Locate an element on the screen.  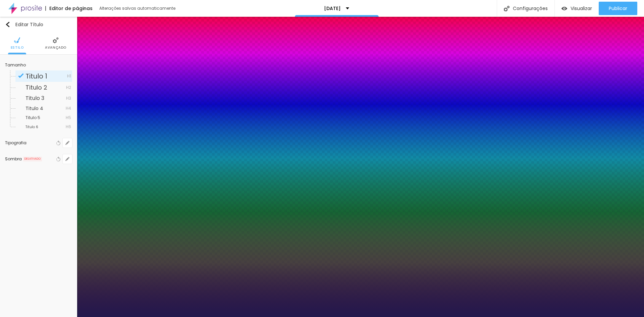
span: Titulo 2 is located at coordinates (36, 87).